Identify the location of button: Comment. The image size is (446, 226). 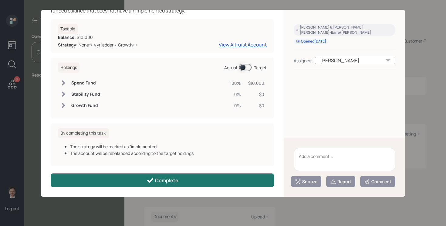
(378, 181).